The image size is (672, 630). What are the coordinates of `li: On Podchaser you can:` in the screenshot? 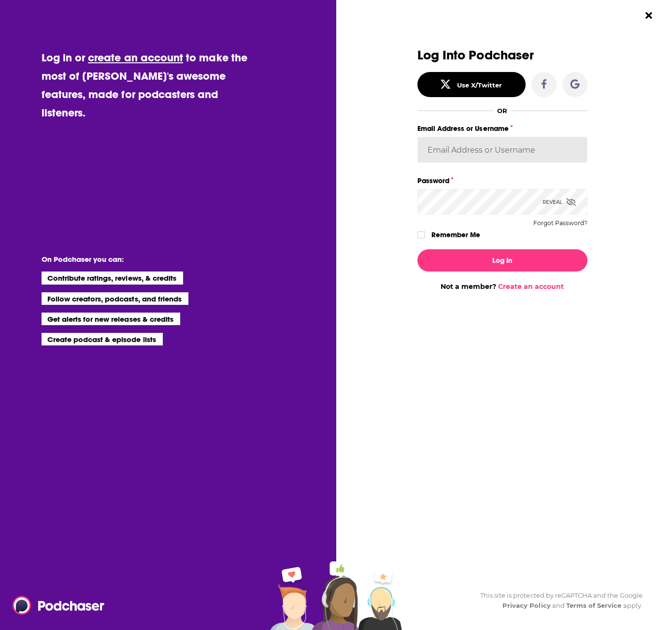 It's located at (138, 259).